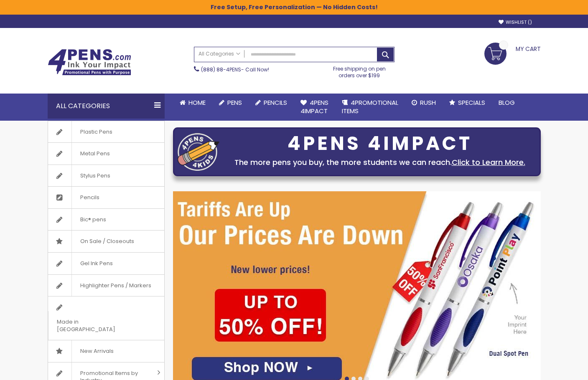  Describe the element at coordinates (220, 54) in the screenshot. I see `span: All Categories` at that location.